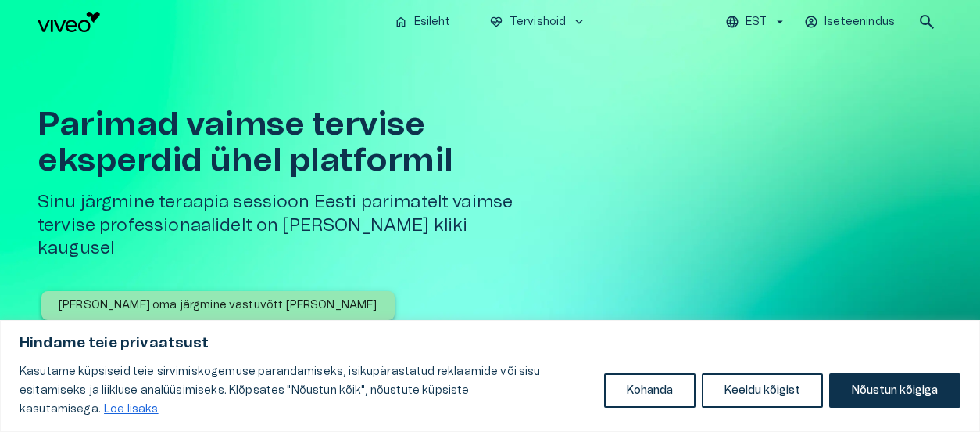  What do you see at coordinates (210, 22) in the screenshot?
I see `a: Navigate to homepage` at bounding box center [210, 22].